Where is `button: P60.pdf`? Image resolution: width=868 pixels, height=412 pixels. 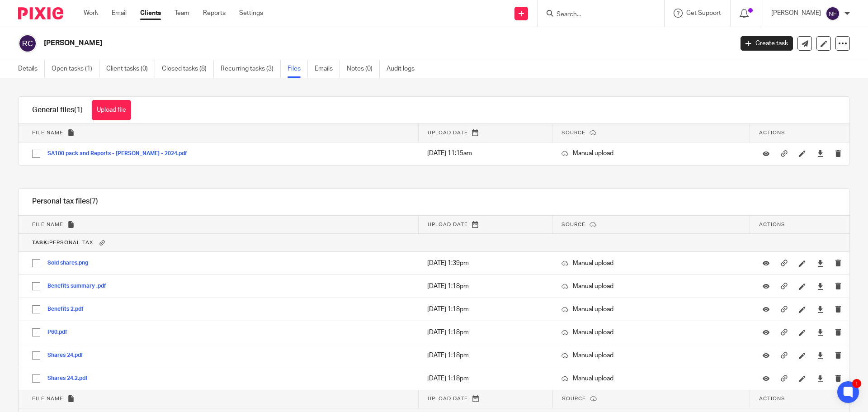 button: P60.pdf is located at coordinates (60, 333).